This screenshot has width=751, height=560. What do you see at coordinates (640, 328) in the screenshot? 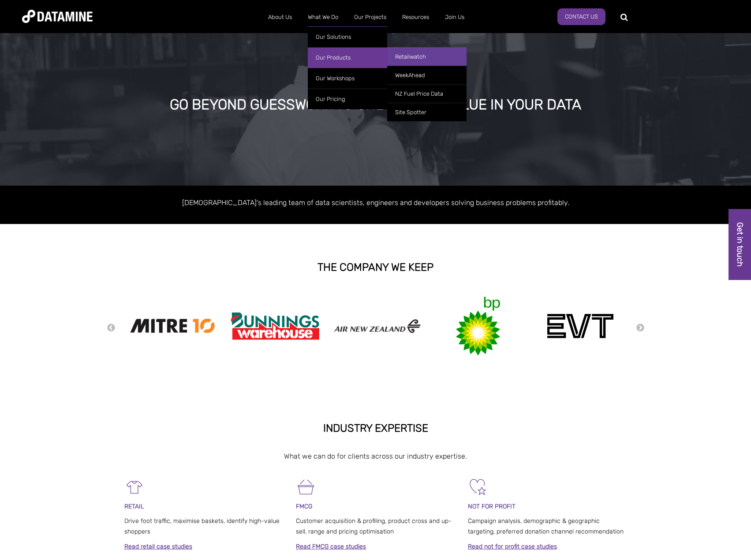
I see `button: Next` at bounding box center [640, 328].